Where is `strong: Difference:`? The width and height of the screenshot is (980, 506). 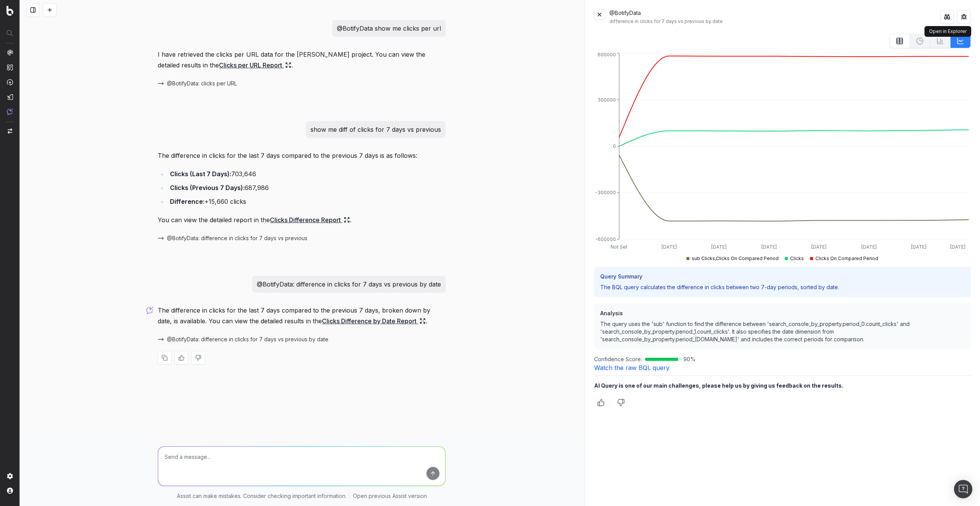
strong: Difference: is located at coordinates (187, 202).